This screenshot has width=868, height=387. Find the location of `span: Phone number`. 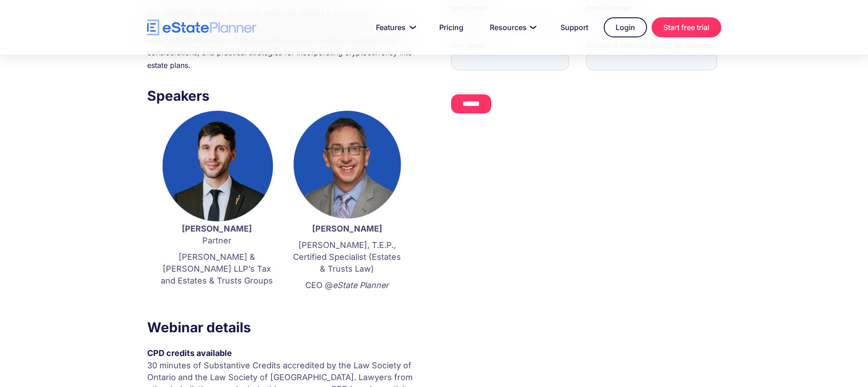

span: Phone number is located at coordinates (156, 42).